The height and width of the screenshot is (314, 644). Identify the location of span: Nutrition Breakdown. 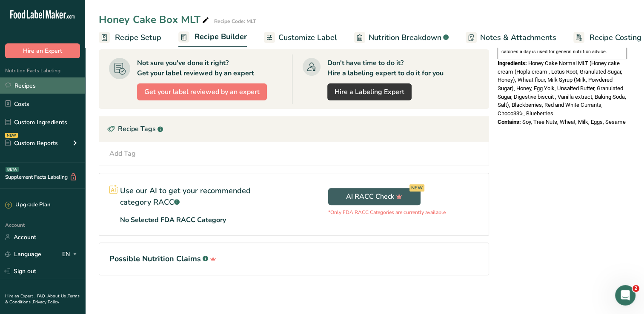
(404, 37).